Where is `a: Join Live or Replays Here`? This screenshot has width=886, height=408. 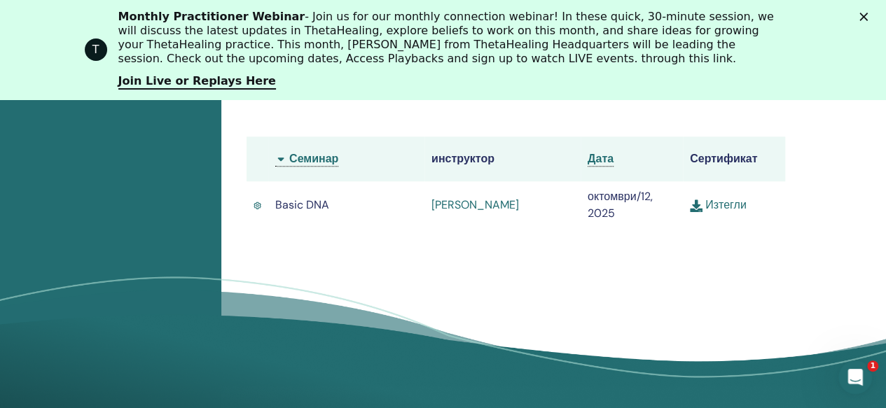 a: Join Live or Replays Here is located at coordinates (197, 82).